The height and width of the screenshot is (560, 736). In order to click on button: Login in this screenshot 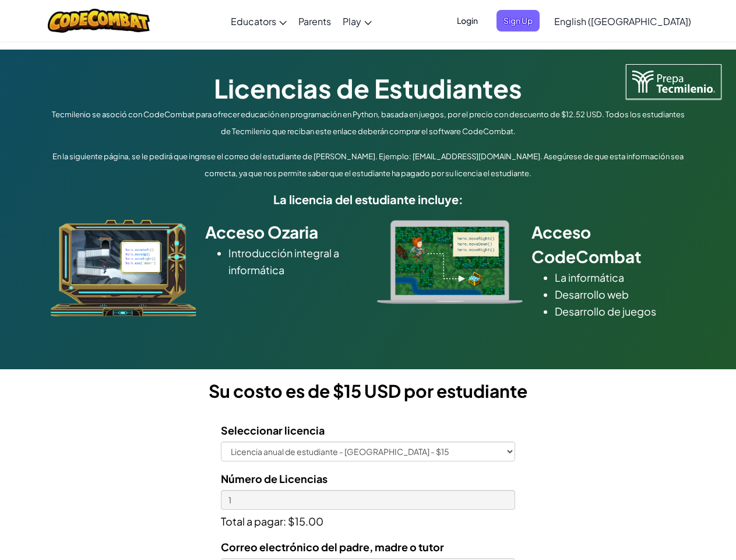, I will do `click(468, 20)`.